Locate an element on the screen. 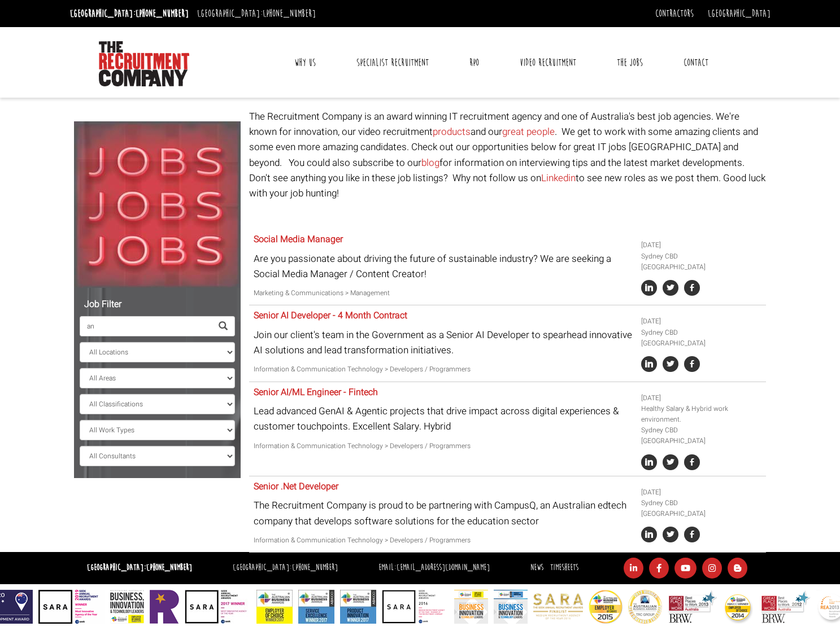 The height and width of the screenshot is (644, 840). a: Social Media Manager is located at coordinates (299, 239).